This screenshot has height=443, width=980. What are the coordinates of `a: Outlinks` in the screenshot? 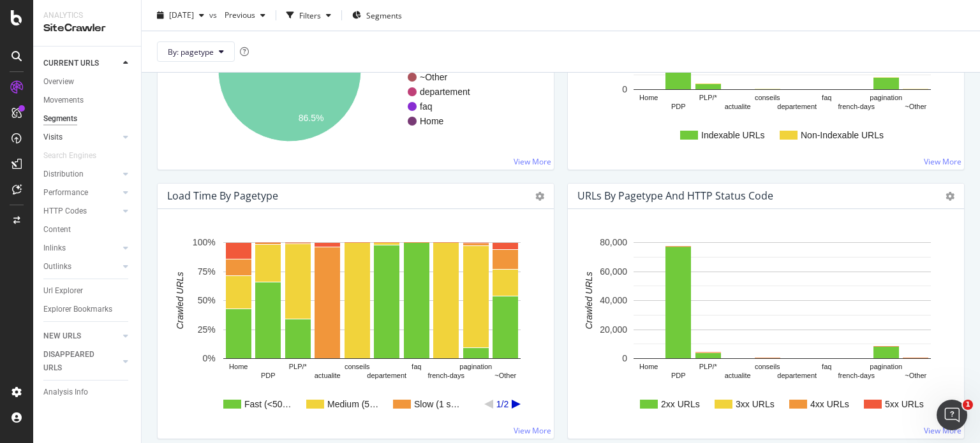 It's located at (81, 267).